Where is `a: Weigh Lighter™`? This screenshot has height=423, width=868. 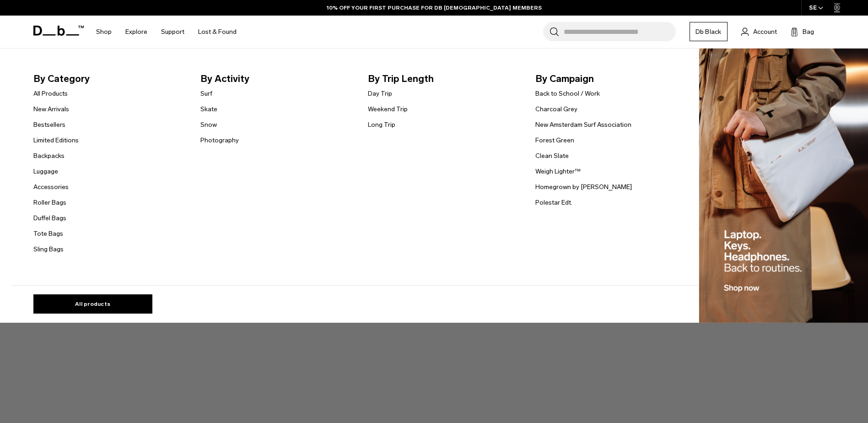 a: Weigh Lighter™ is located at coordinates (558, 172).